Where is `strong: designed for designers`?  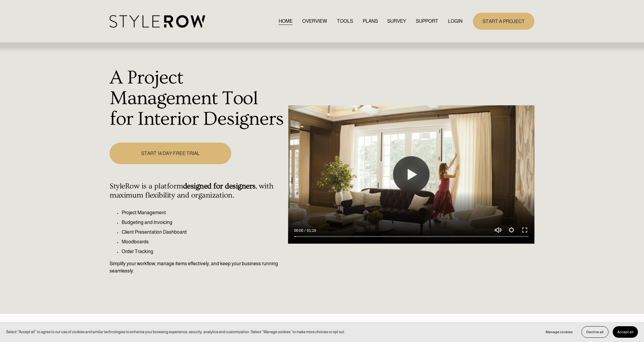
strong: designed for designers is located at coordinates (219, 186).